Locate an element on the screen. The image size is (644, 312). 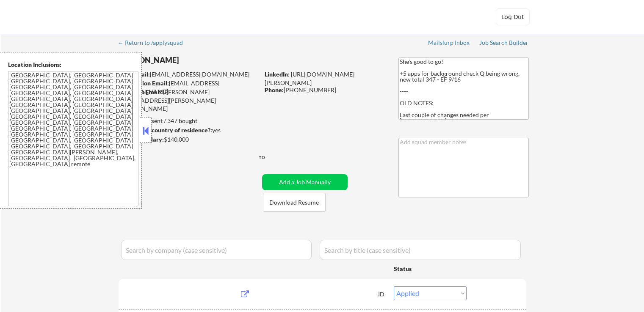
div: Job Search Builder is located at coordinates (504, 42).